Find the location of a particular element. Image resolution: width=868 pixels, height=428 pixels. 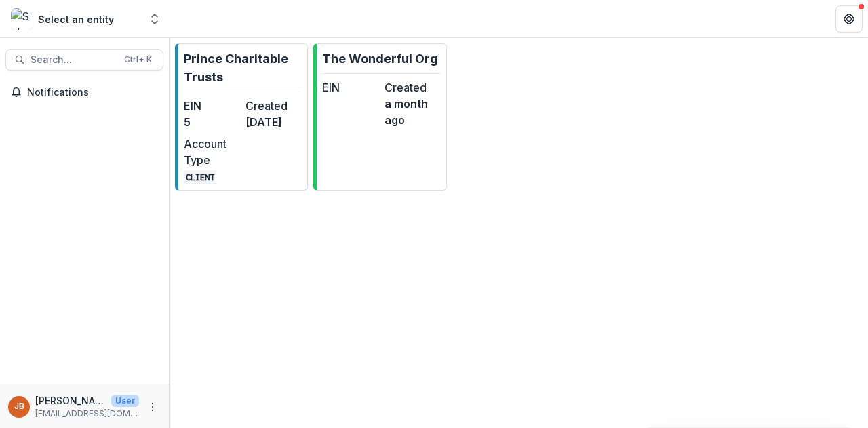

button: More is located at coordinates (152, 407).